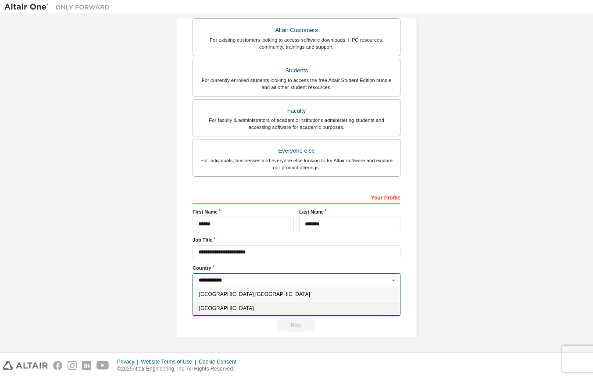  Describe the element at coordinates (57, 366) in the screenshot. I see `img: facebook.svg` at that location.